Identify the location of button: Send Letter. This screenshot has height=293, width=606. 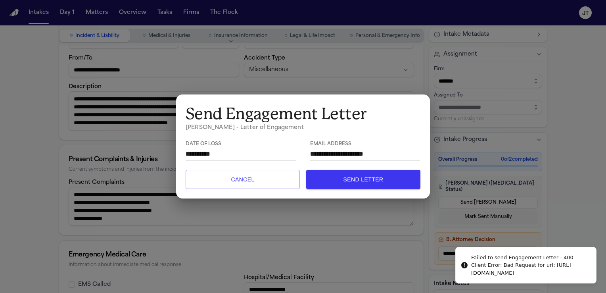
(363, 179).